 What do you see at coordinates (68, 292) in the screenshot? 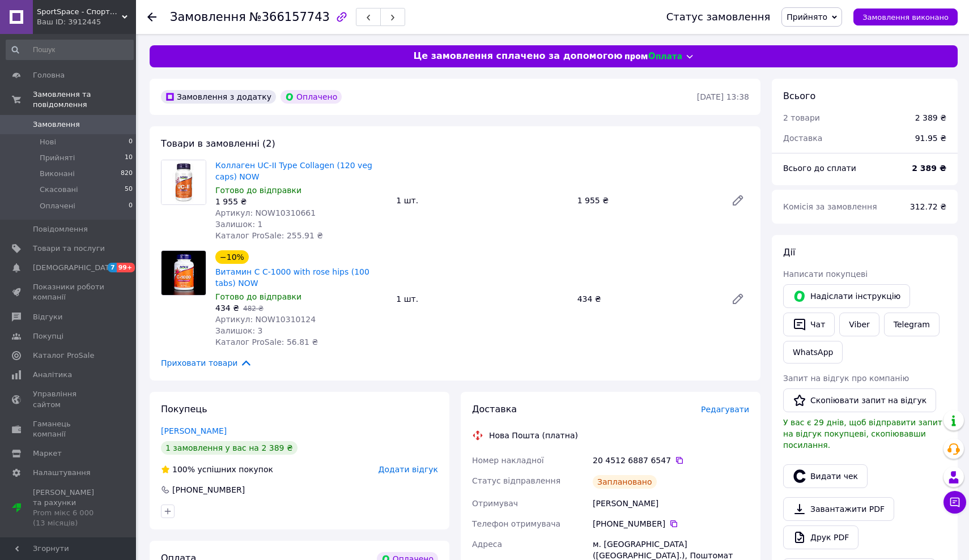
I see `span: Показники роботи компанії` at bounding box center [68, 292].